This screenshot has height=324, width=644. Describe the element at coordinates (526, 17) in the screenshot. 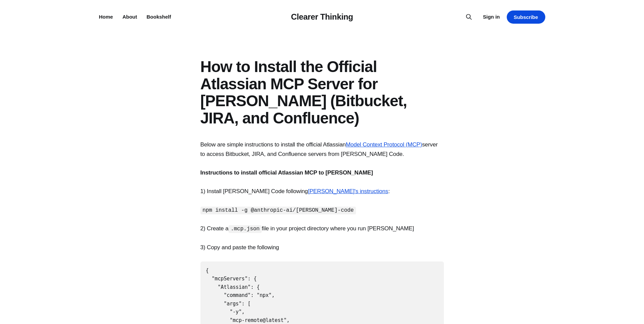

I see `a: Subscribe` at that location.